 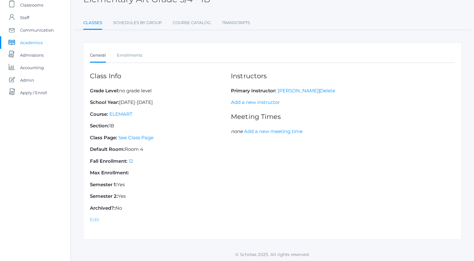 What do you see at coordinates (160, 91) in the screenshot?
I see `p: no grade level` at bounding box center [160, 91].